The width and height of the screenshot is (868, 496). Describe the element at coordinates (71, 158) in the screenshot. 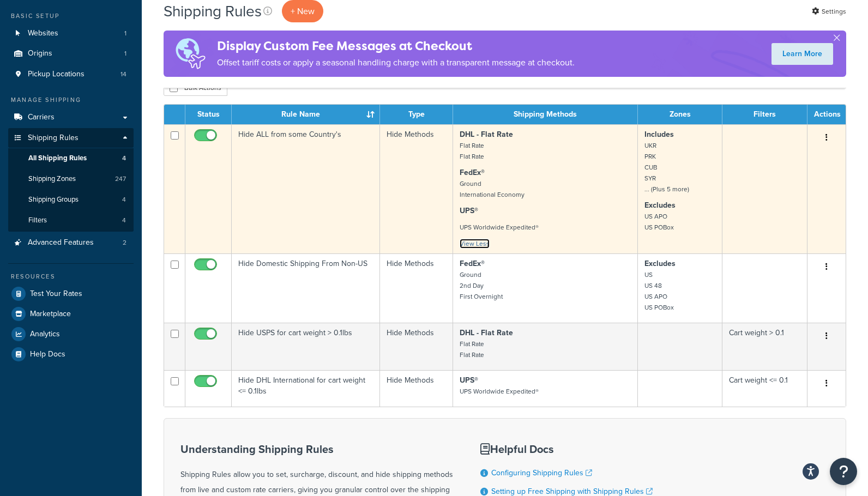

I see `li: All Shipping Rules` at that location.